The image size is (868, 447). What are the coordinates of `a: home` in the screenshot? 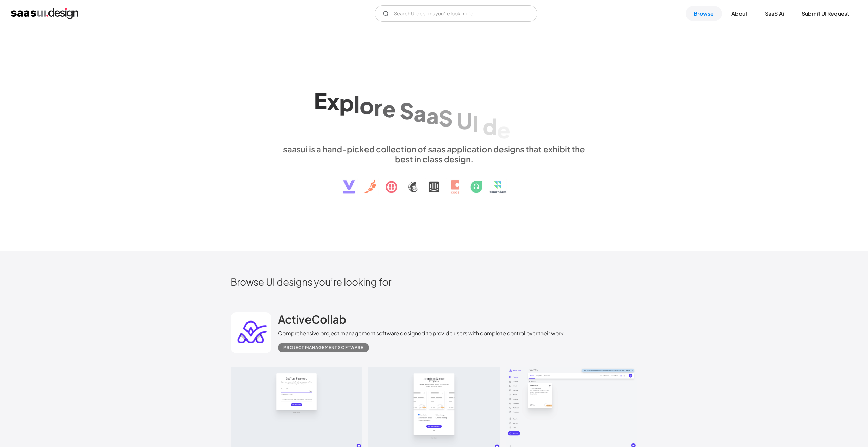 It's located at (45, 13).